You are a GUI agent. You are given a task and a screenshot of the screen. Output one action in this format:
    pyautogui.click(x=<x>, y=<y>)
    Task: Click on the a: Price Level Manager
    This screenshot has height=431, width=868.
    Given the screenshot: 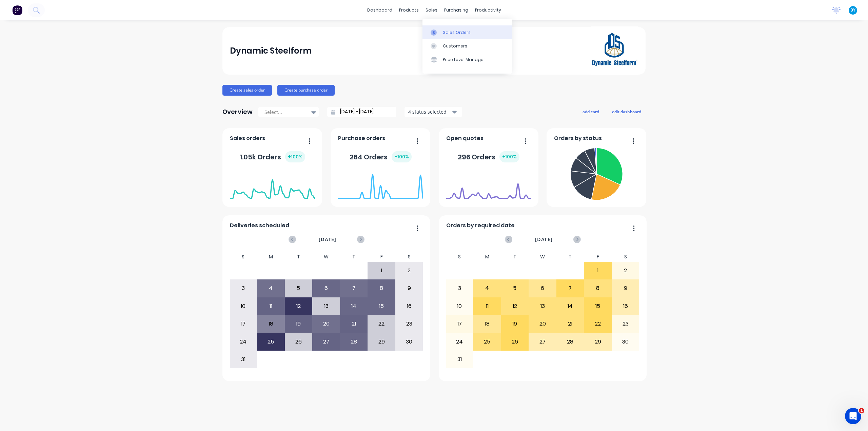 What is the action you would take?
    pyautogui.click(x=467, y=59)
    